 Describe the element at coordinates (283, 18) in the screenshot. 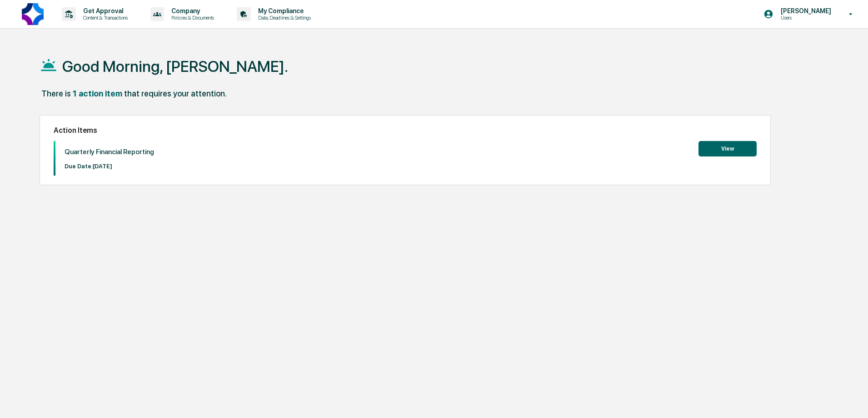

I see `p: Data, Deadlines & Settings` at that location.